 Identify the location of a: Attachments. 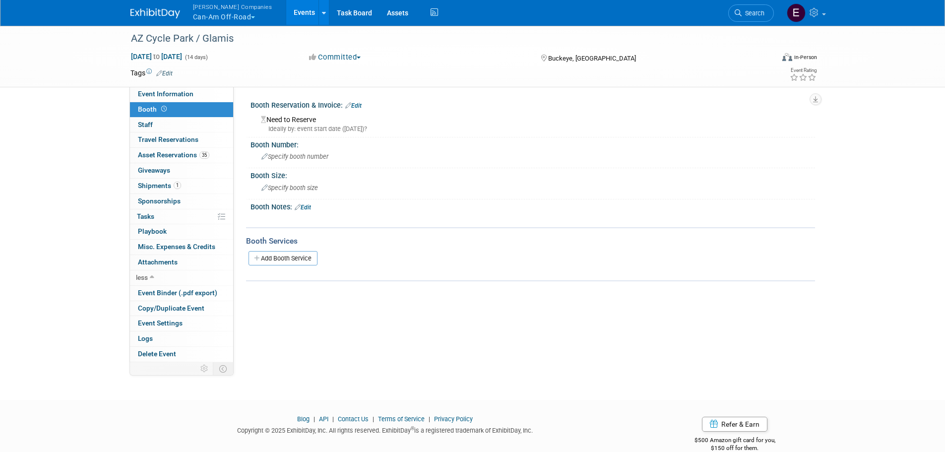
(182, 263).